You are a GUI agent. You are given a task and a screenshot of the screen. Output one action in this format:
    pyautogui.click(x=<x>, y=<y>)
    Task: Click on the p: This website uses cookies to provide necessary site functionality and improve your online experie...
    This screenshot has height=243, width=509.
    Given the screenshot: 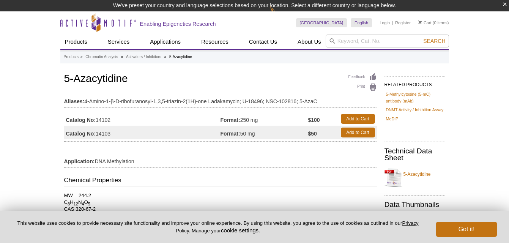 What is the action you would take?
    pyautogui.click(x=218, y=227)
    